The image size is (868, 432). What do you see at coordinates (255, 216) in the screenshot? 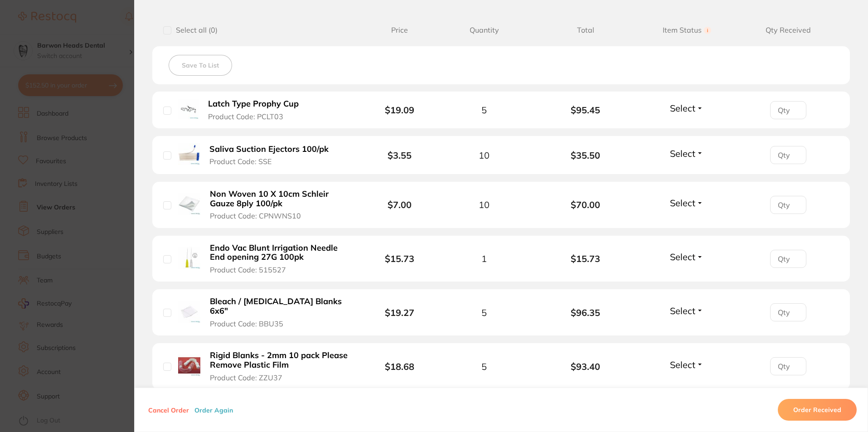
I see `span: Product Code: CPNWNS10` at bounding box center [255, 216].